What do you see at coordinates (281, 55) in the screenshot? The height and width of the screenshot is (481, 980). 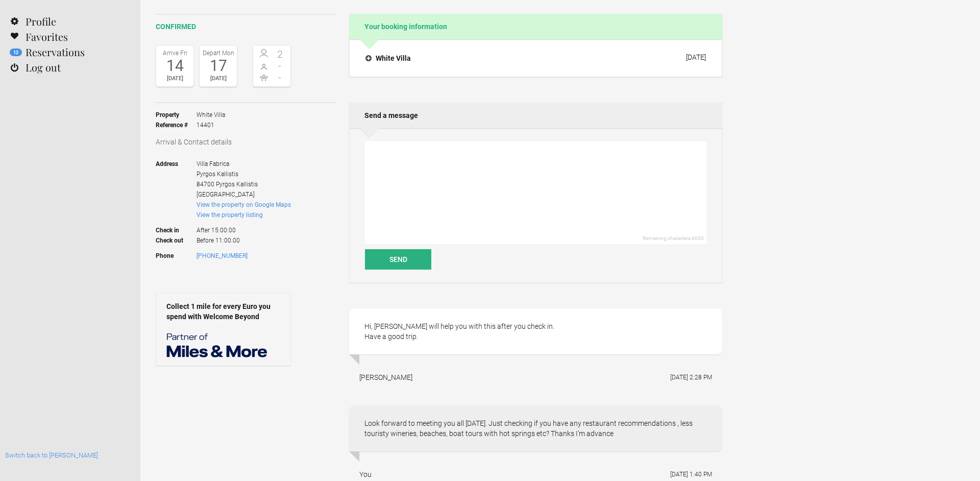 I see `span: 2` at bounding box center [281, 55].